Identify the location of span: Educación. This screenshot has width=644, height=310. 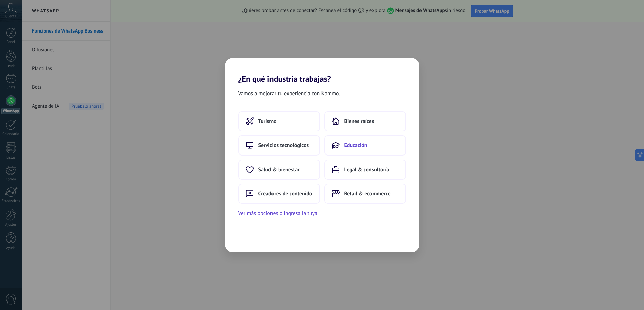
(356, 146).